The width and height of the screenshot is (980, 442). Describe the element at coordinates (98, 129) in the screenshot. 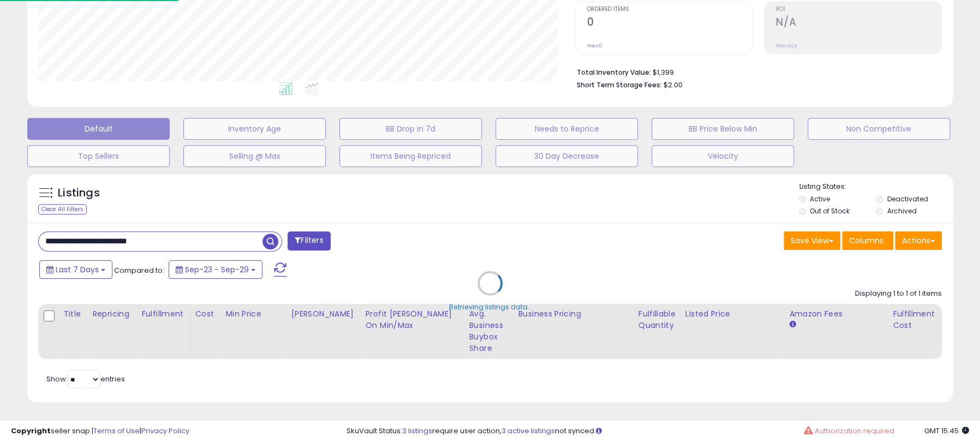

I see `button: Default` at that location.